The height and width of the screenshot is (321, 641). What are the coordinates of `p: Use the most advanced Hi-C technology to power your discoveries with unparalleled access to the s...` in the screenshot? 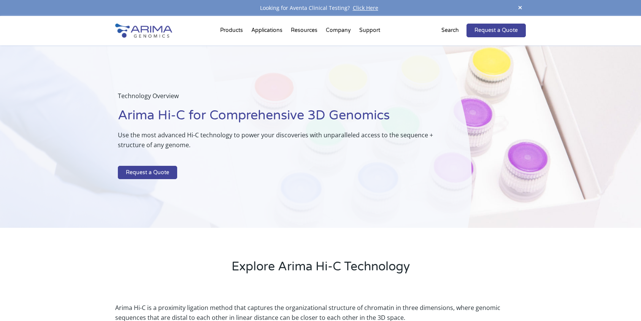 It's located at (276, 143).